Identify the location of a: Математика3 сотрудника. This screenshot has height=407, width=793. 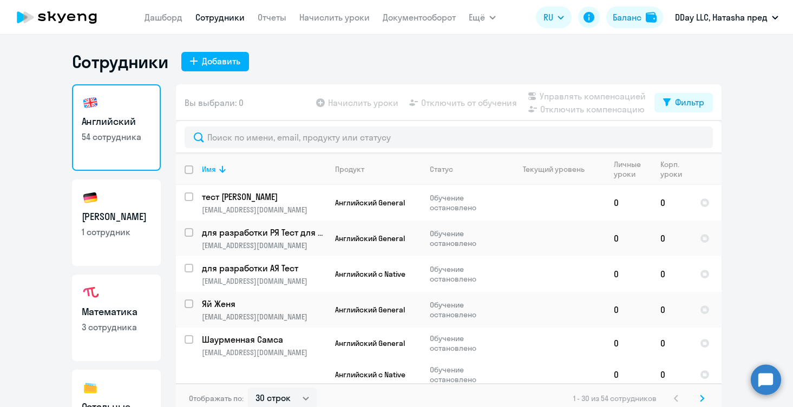
(116, 318).